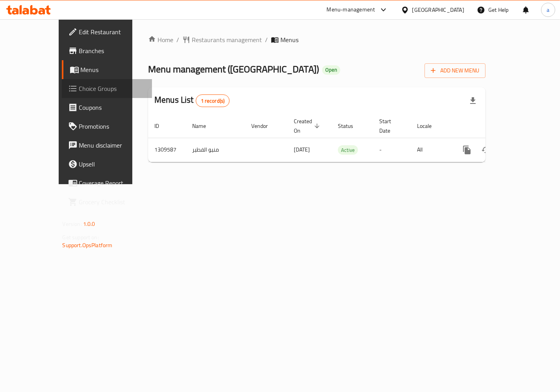 Image resolution: width=560 pixels, height=392 pixels. What do you see at coordinates (265, 126) in the screenshot?
I see `span: Vendor` at bounding box center [265, 126].